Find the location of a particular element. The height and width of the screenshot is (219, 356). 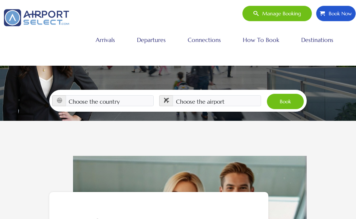

a: Destinations is located at coordinates (317, 40).